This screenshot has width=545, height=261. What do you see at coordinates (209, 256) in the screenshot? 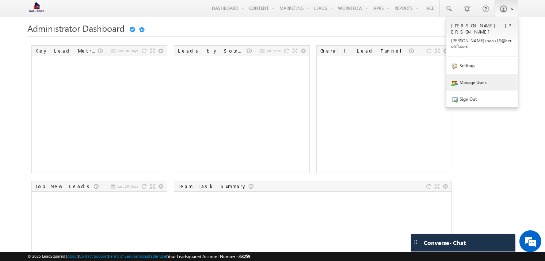
I see `span: Your Leadsquared Account Number is` at bounding box center [209, 256].